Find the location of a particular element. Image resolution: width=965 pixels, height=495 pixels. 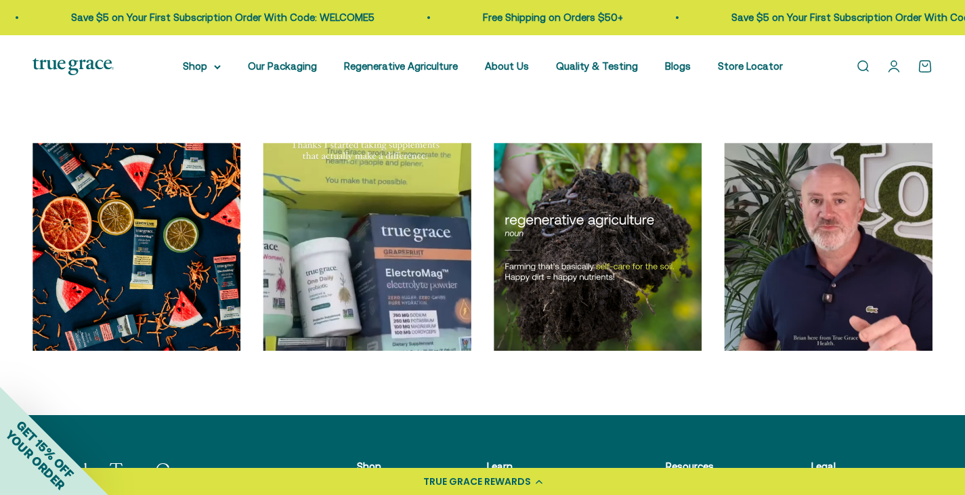

div: TRUE GRACE REWARDS is located at coordinates (477, 481).